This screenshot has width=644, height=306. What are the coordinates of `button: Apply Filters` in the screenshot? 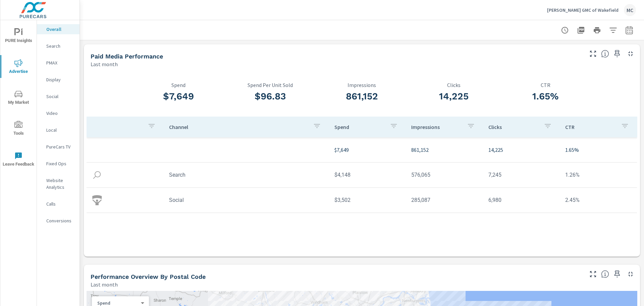 It's located at (613, 30).